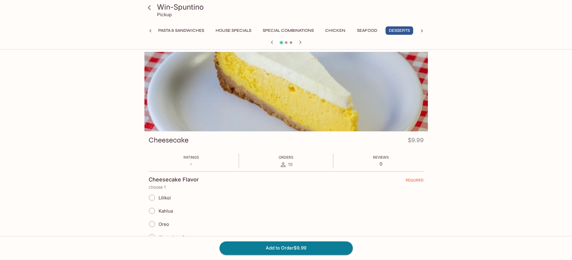 Image resolution: width=572 pixels, height=260 pixels. I want to click on h3: Cheesecake, so click(168, 140).